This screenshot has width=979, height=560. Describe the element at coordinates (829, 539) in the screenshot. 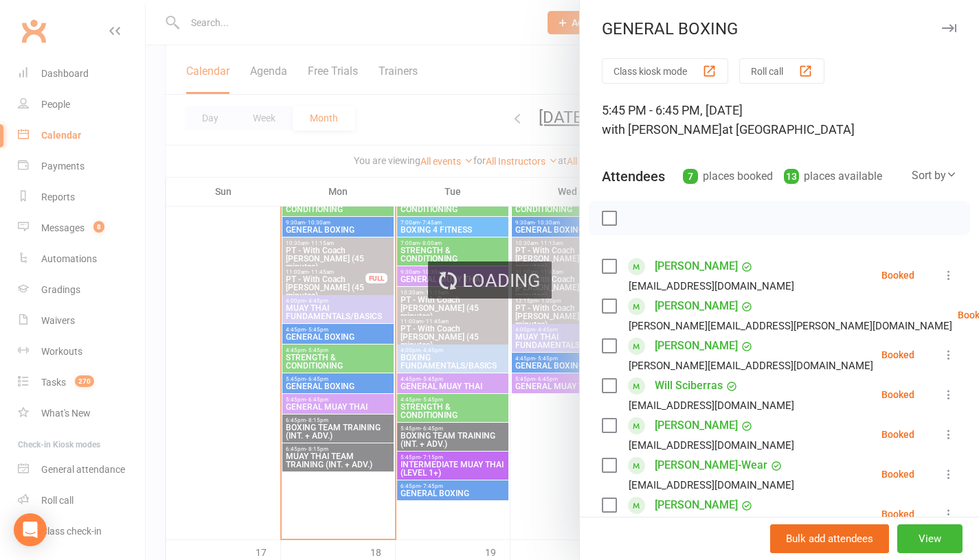

I see `button: Bulk add attendees` at that location.